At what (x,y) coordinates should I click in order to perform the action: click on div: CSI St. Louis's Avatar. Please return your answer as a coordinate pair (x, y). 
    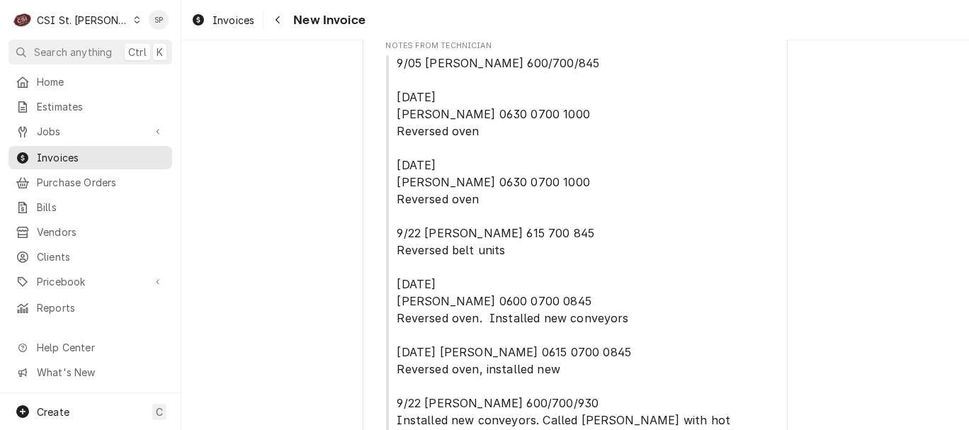
    Looking at the image, I should click on (23, 20).